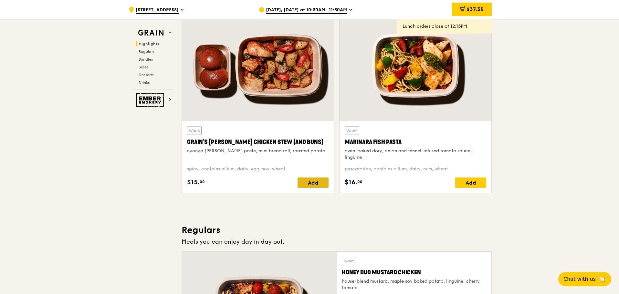  What do you see at coordinates (414, 272) in the screenshot?
I see `div: Honey Duo Mustard Chicken` at bounding box center [414, 272].